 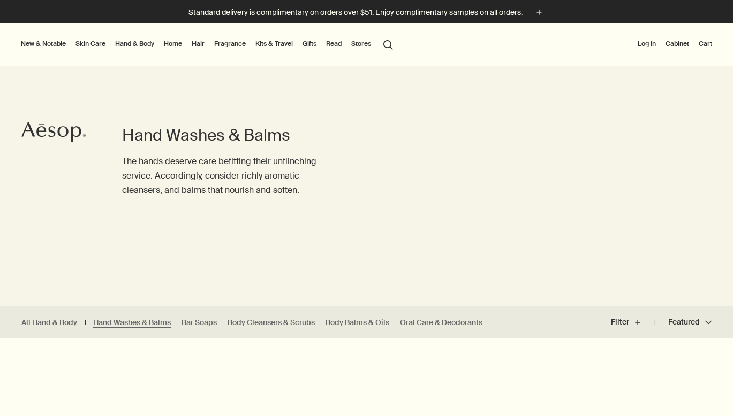 I want to click on a: Aesop, so click(x=54, y=133).